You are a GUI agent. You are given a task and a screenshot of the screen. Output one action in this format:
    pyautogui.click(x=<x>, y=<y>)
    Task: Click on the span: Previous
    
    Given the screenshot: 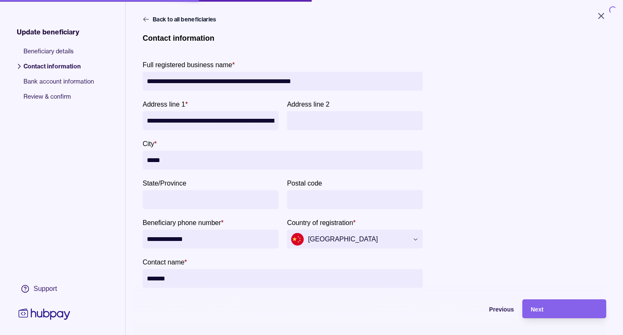 What is the action you would take?
    pyautogui.click(x=501, y=309)
    